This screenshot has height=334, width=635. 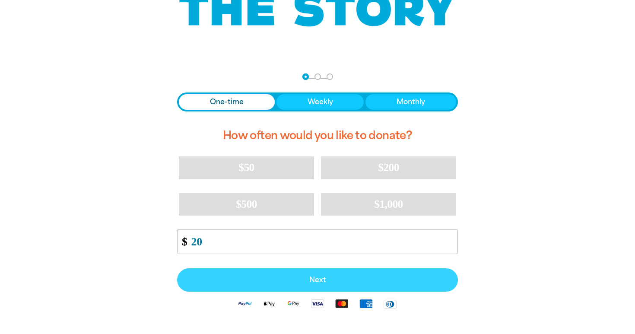 What do you see at coordinates (390, 304) in the screenshot?
I see `img: Diners Club logo` at bounding box center [390, 304].